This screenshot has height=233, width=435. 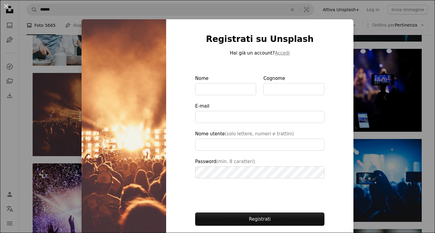 What do you see at coordinates (260, 113) in the screenshot?
I see `label: E-mail` at bounding box center [260, 113].